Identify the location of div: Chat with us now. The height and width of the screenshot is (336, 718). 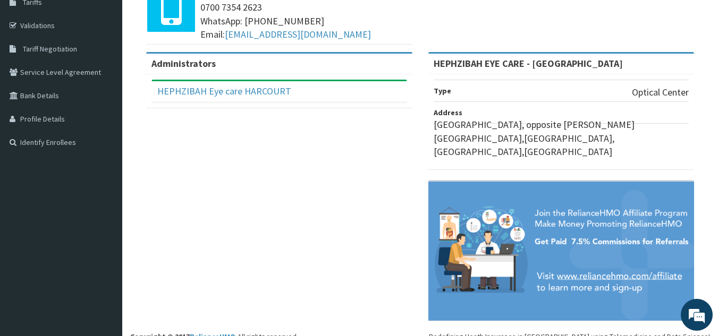
(117, 66).